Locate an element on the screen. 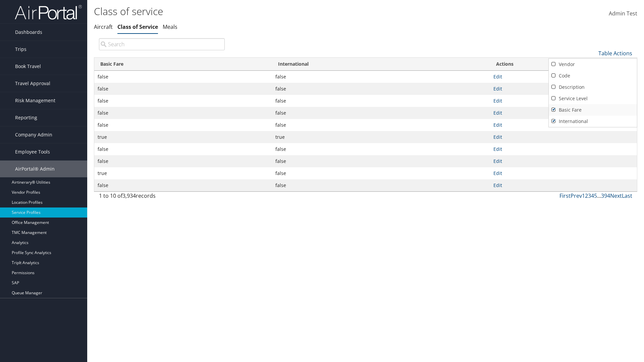 This screenshot has width=644, height=362. img: airportal-logo.png is located at coordinates (48, 12).